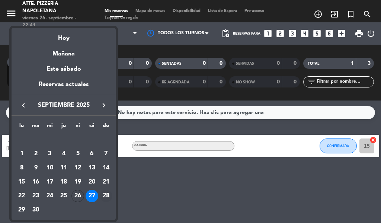 The width and height of the screenshot is (381, 223). Describe the element at coordinates (36, 168) in the screenshot. I see `div: 9` at that location.